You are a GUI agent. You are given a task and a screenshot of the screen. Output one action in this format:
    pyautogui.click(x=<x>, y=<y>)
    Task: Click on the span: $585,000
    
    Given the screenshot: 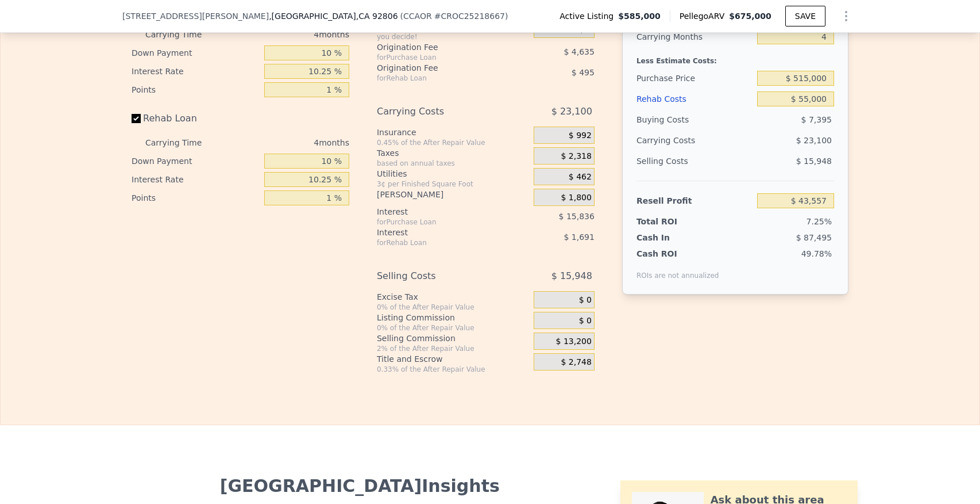 What is the action you would take?
    pyautogui.click(x=640, y=16)
    